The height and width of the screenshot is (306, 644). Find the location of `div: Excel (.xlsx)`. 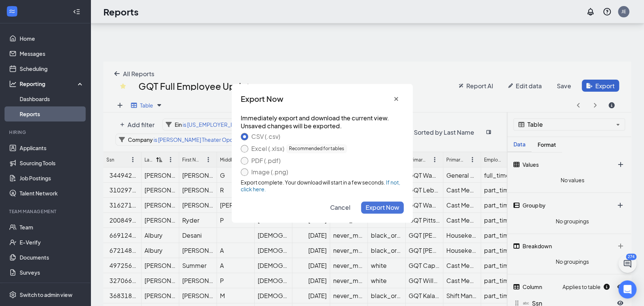

div: Excel (.xlsx) is located at coordinates (299, 149).